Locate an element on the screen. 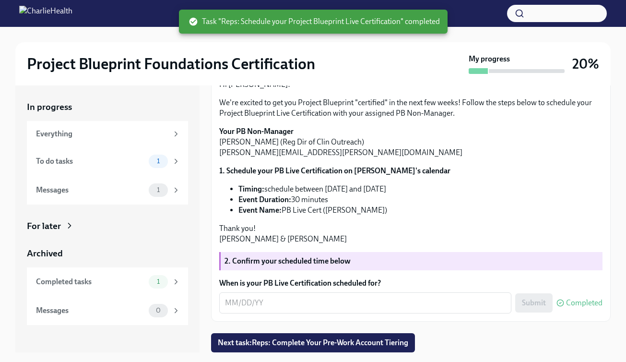 Image resolution: width=626 pixels, height=362 pixels. img: CharlieHealth is located at coordinates (46, 13).